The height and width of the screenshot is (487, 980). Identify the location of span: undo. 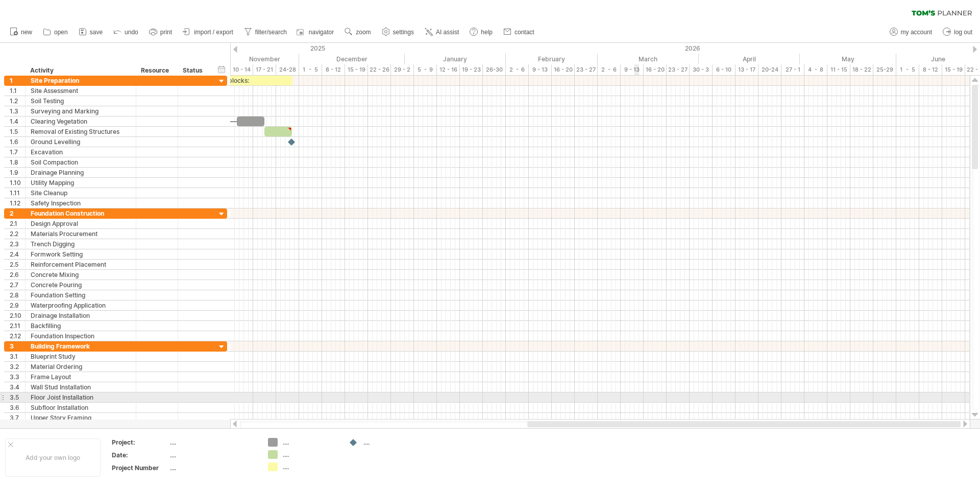
(131, 32).